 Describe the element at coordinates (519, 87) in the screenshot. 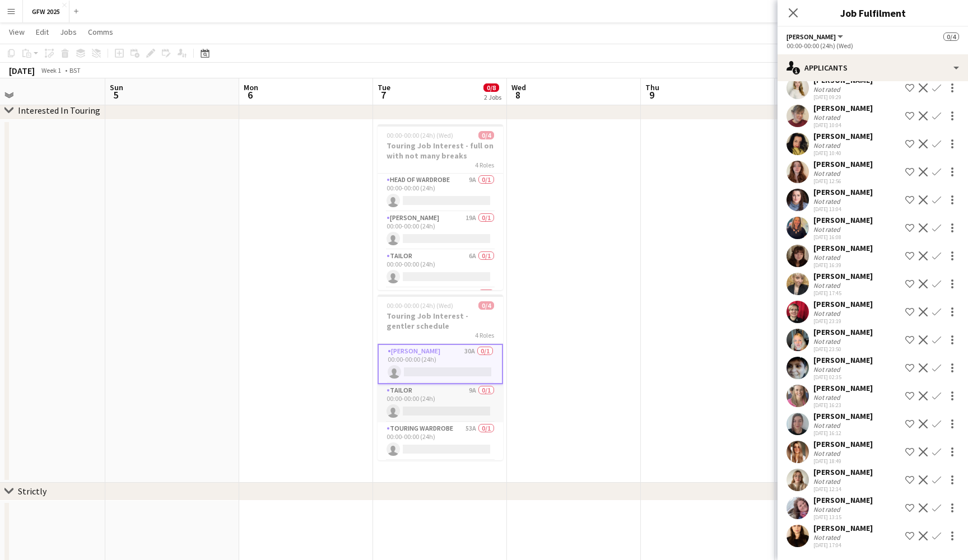

I see `span: Wed` at that location.